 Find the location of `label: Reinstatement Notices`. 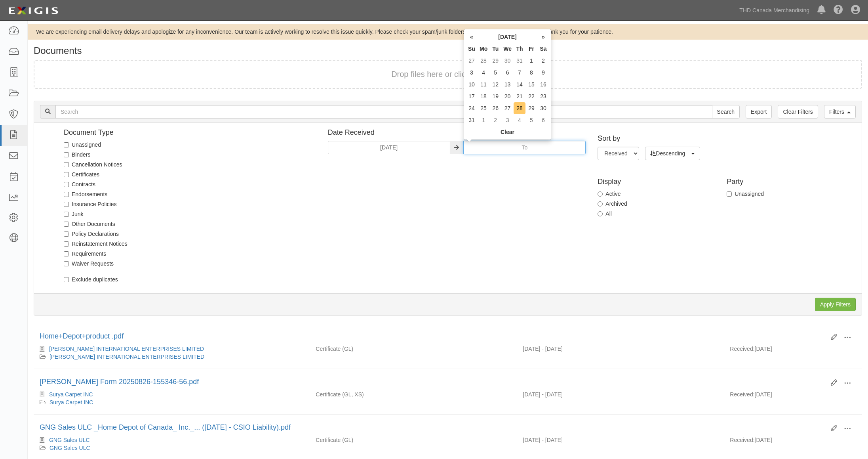

label: Reinstatement Notices is located at coordinates (95, 243).